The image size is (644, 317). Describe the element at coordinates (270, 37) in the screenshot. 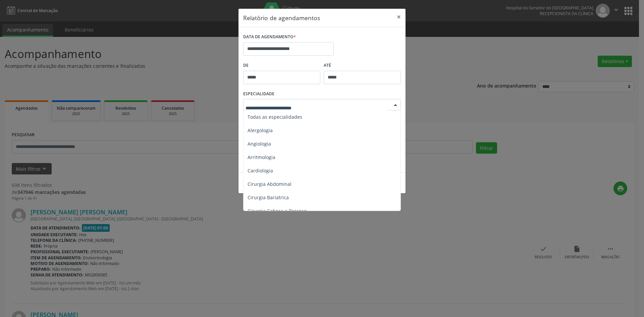

I see `label: DATA DE AGENDAMENTO` at that location.